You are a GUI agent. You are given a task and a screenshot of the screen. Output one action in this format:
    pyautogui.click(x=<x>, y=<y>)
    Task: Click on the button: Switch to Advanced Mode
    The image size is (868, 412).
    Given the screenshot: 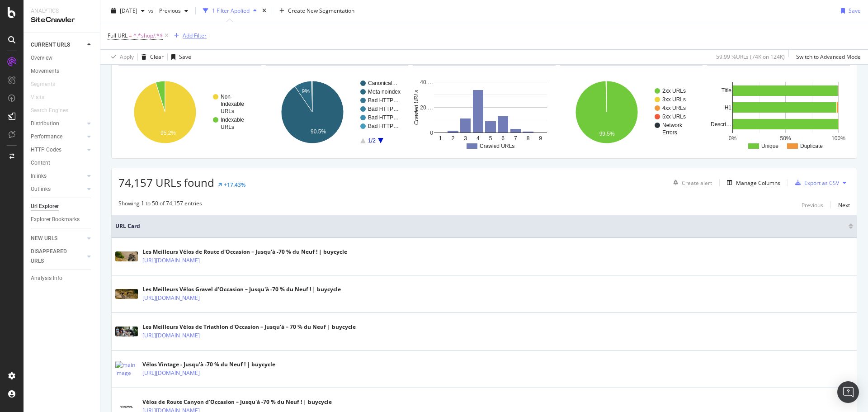 What is the action you would take?
    pyautogui.click(x=826, y=57)
    